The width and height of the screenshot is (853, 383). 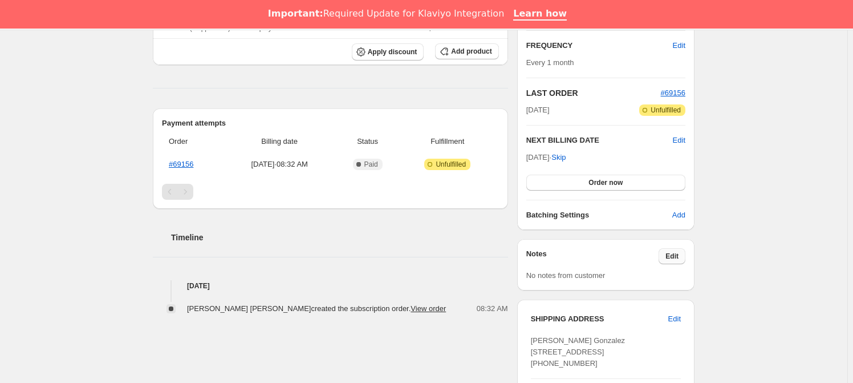 I want to click on h2: FREQUENCY, so click(x=600, y=46).